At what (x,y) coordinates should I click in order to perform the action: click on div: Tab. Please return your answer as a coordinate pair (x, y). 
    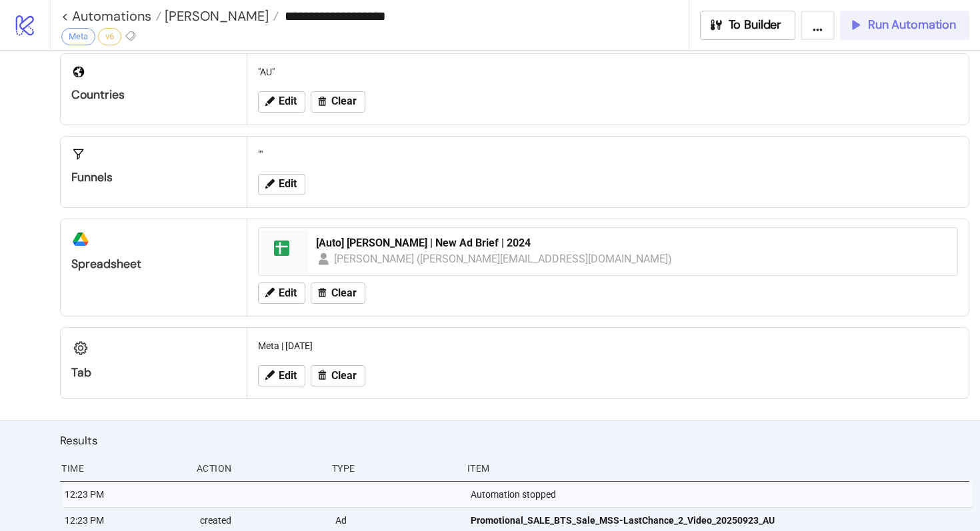
    Looking at the image, I should click on (153, 373).